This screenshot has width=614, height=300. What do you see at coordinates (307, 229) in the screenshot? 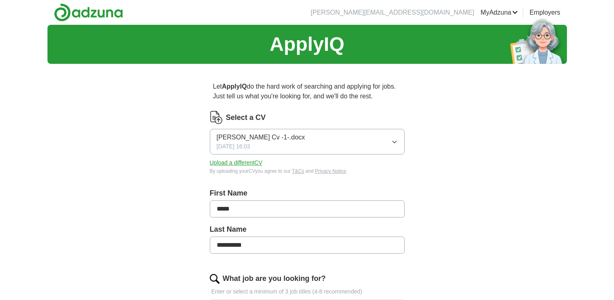
I see `label: Last Name` at bounding box center [307, 229].